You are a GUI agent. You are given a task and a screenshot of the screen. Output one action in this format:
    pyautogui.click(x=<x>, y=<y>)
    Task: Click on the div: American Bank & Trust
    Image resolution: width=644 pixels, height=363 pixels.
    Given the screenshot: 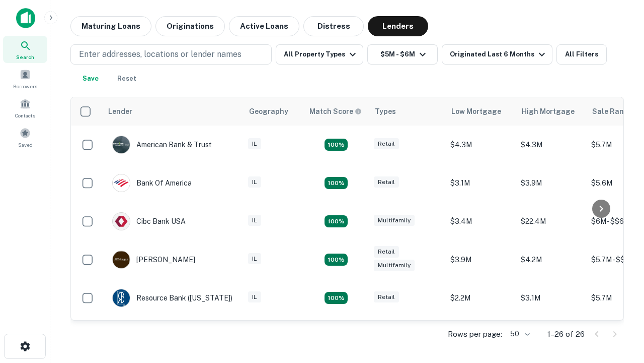 What is the action you would take?
    pyautogui.click(x=162, y=144)
    